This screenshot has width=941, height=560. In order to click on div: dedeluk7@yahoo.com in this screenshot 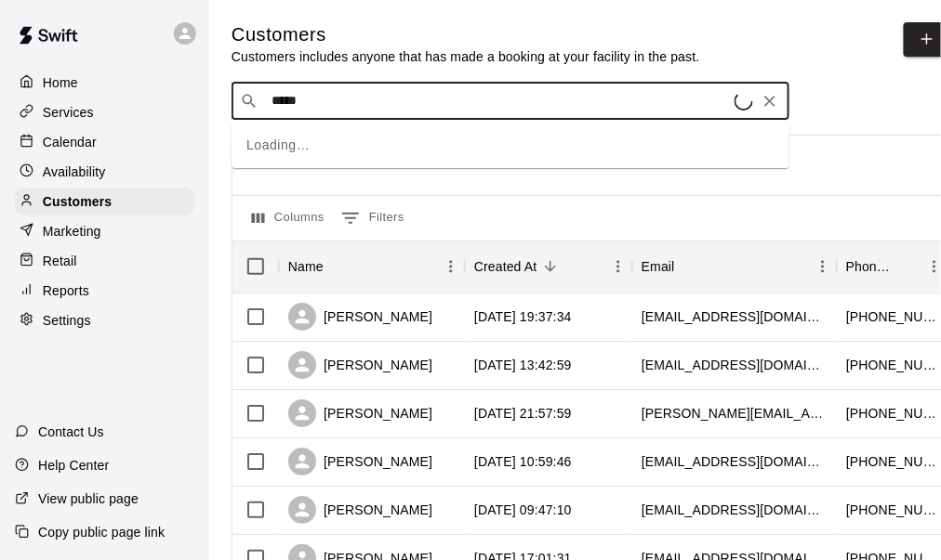, I will do `click(735, 462)`.